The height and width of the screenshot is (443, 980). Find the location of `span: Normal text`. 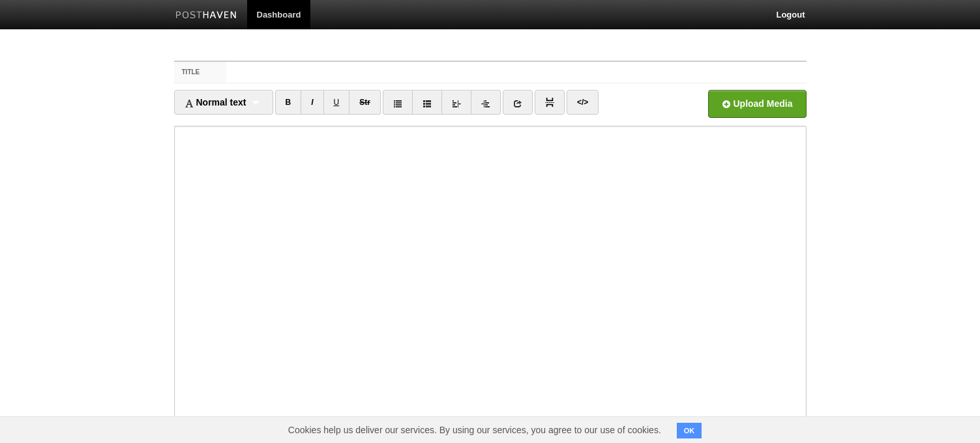

span: Normal text is located at coordinates (215, 102).